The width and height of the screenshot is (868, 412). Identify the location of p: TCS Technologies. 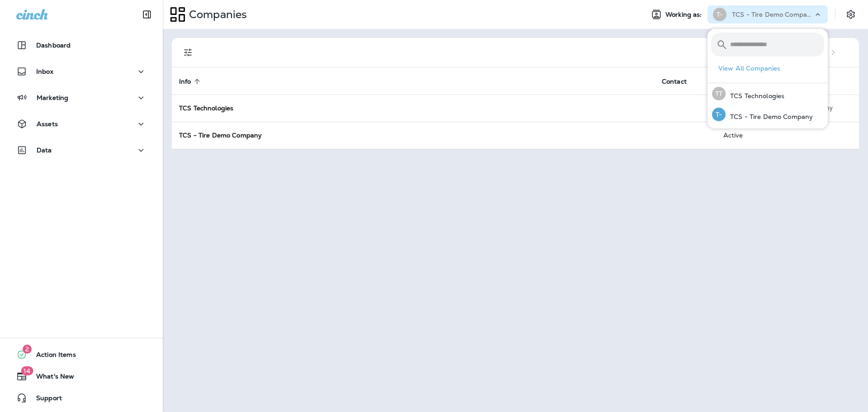
(755, 96).